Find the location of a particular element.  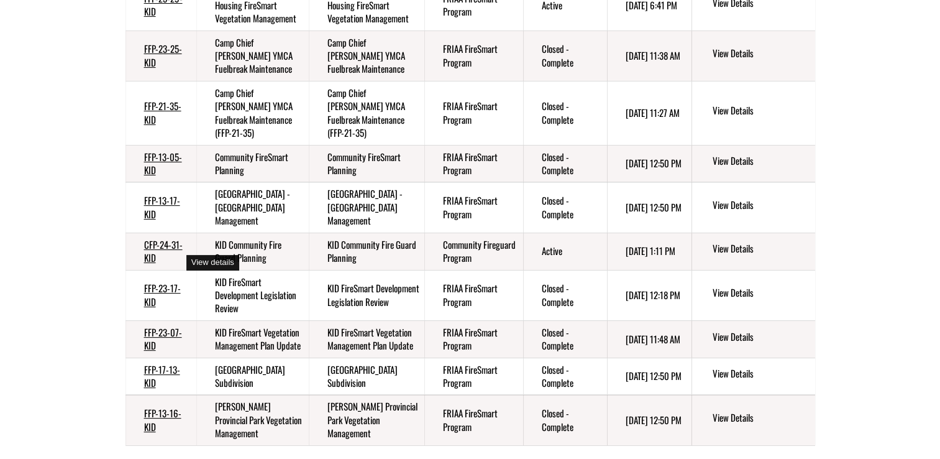

td: FFP-23-17-KID is located at coordinates (161, 295).